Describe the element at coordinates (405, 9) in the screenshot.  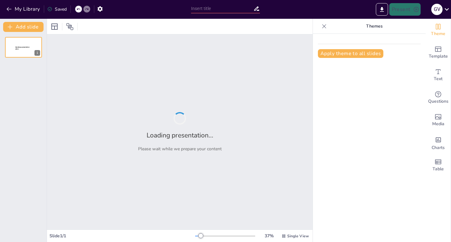
I see `button: Present` at that location.